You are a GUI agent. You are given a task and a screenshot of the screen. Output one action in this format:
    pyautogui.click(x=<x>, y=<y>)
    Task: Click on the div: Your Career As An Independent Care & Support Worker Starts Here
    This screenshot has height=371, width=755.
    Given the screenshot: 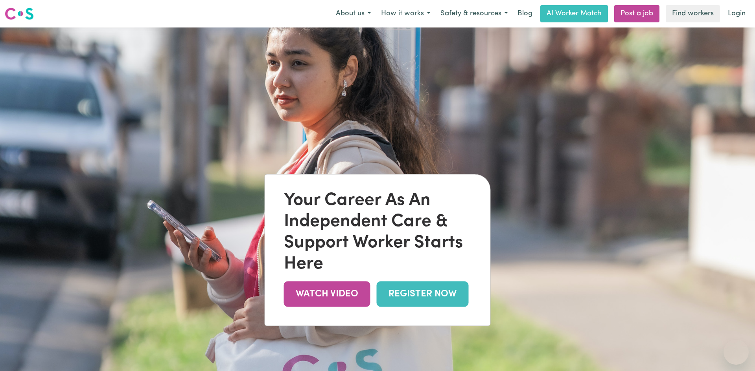 What is the action you would take?
    pyautogui.click(x=377, y=233)
    